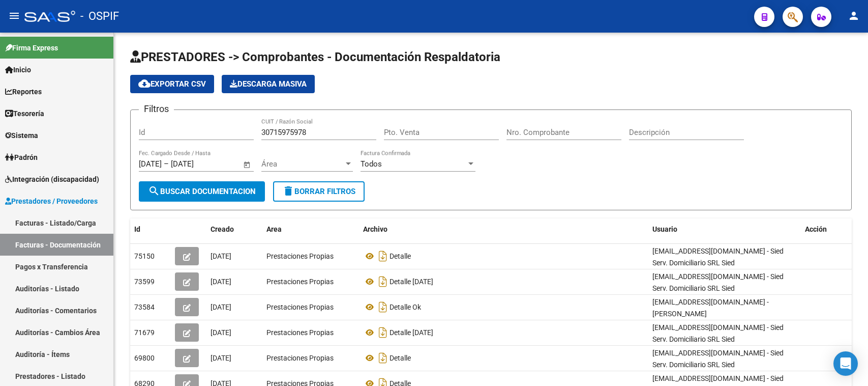 The width and height of the screenshot is (868, 386). What do you see at coordinates (405, 307) in the screenshot?
I see `span: Detalle Ok` at bounding box center [405, 307].